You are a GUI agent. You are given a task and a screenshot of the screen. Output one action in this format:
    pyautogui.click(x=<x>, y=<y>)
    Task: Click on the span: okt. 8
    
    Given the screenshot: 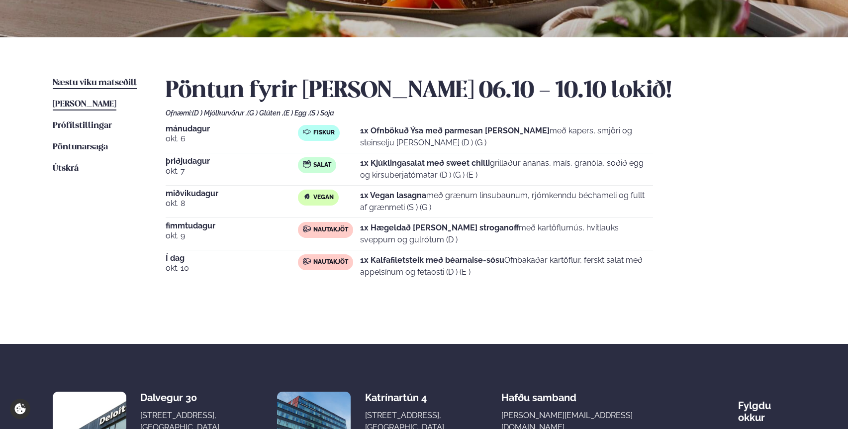 What is the action you would take?
    pyautogui.click(x=232, y=203)
    